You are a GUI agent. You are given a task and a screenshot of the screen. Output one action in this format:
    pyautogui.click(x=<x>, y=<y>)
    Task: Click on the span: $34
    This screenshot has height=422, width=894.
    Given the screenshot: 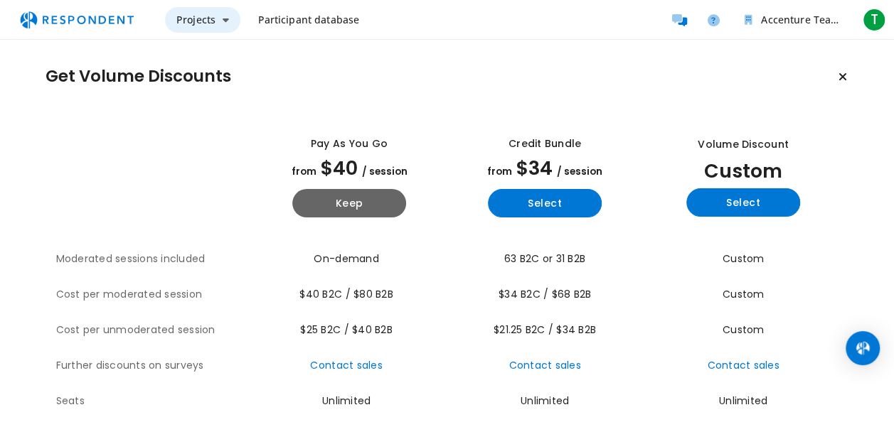 What is the action you would take?
    pyautogui.click(x=534, y=168)
    